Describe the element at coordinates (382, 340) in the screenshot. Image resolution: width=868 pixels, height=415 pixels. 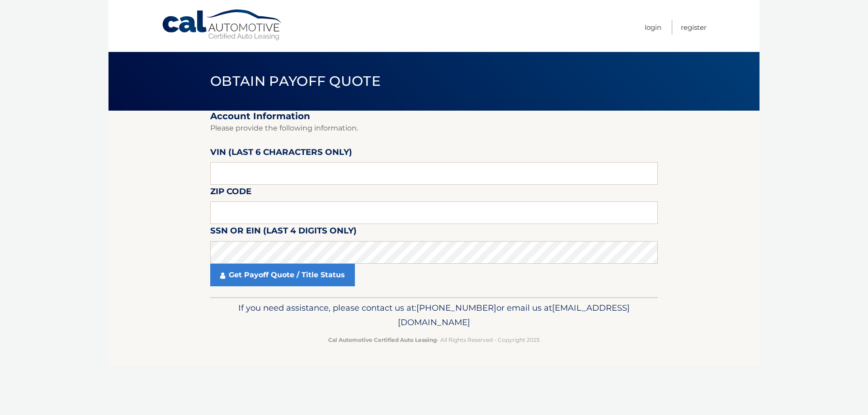
I see `strong: Cal Automotive Certified Auto Leasing` at that location.